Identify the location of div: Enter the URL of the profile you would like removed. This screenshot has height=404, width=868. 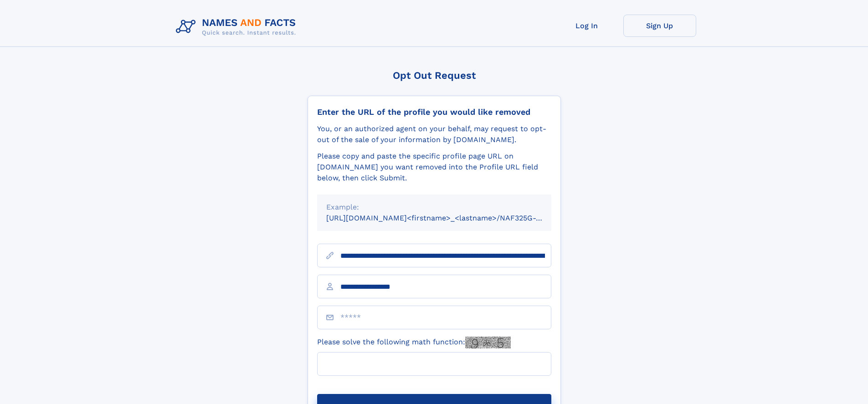
(434, 112).